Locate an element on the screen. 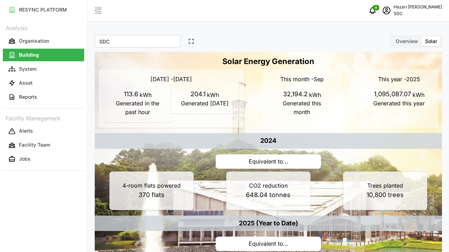 The height and width of the screenshot is (252, 449). p: Reports is located at coordinates (28, 97).